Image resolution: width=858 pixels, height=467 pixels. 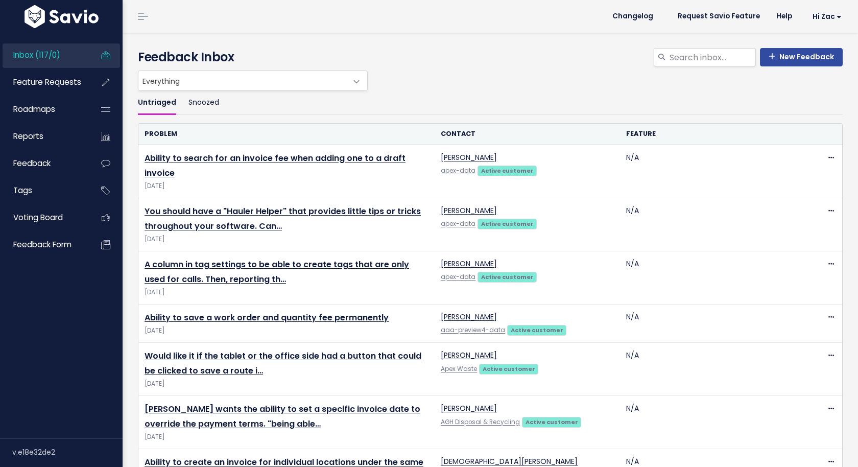 What do you see at coordinates (43, 163) in the screenshot?
I see `a: Feedback` at bounding box center [43, 163].